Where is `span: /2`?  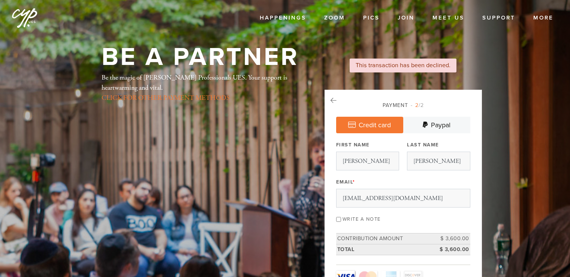
span: /2 is located at coordinates (417, 105).